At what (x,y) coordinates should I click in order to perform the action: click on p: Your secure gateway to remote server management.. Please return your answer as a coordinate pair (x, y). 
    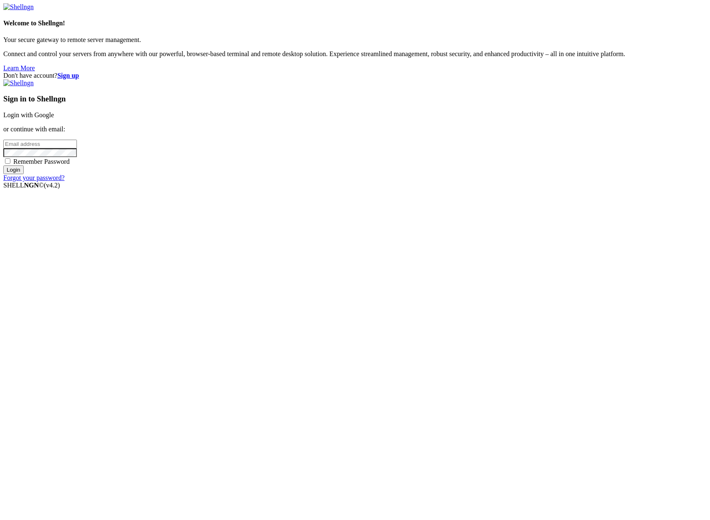
    Looking at the image, I should click on (355, 40).